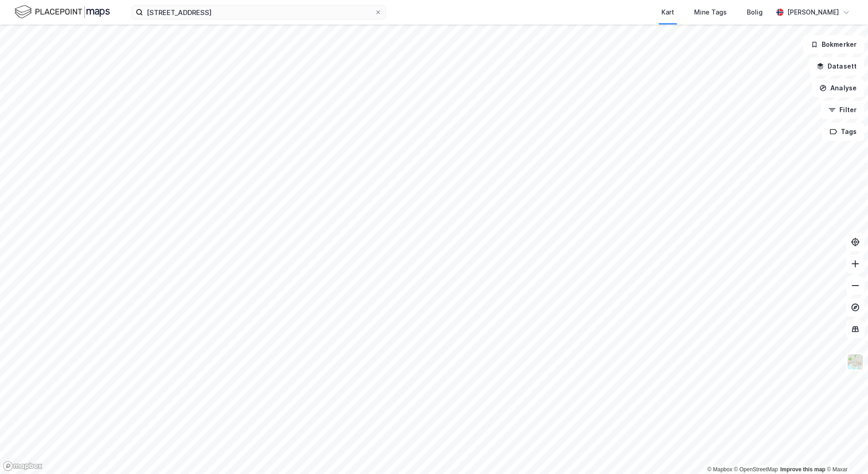 The width and height of the screenshot is (868, 474). I want to click on a: OpenStreetMap, so click(756, 469).